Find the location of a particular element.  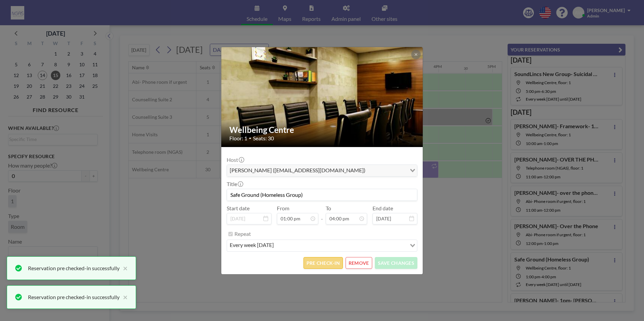

label: To is located at coordinates (328, 208).